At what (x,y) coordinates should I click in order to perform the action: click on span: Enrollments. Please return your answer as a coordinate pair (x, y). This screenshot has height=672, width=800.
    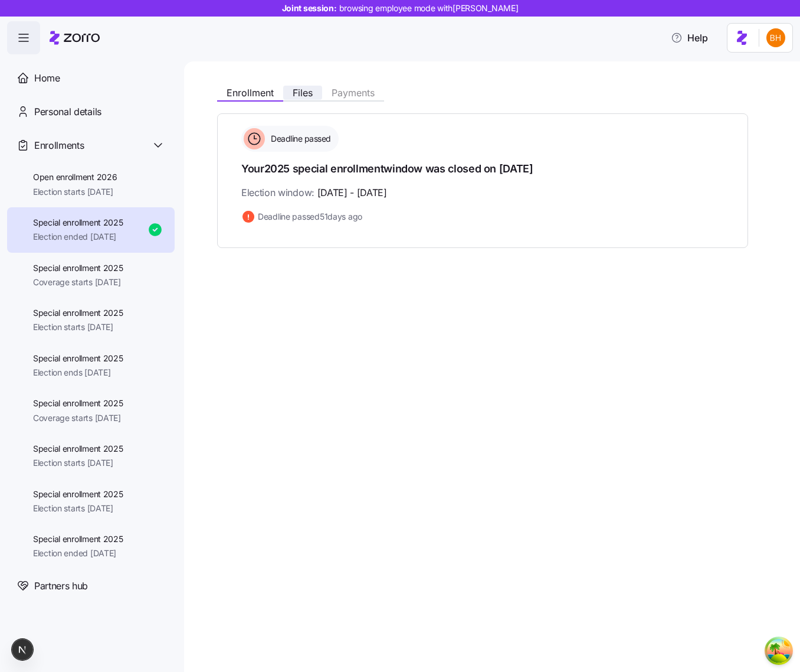
    Looking at the image, I should click on (59, 145).